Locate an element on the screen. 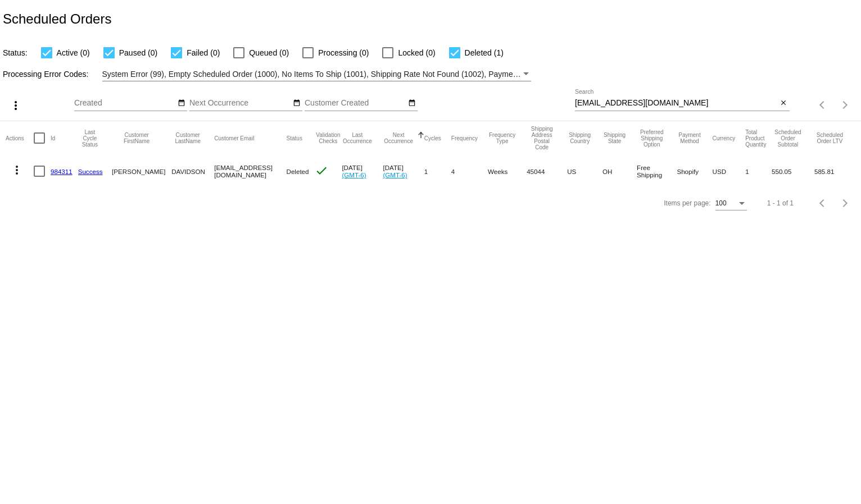 This screenshot has width=861, height=504. mat-select: Items per page: is located at coordinates (731, 204).